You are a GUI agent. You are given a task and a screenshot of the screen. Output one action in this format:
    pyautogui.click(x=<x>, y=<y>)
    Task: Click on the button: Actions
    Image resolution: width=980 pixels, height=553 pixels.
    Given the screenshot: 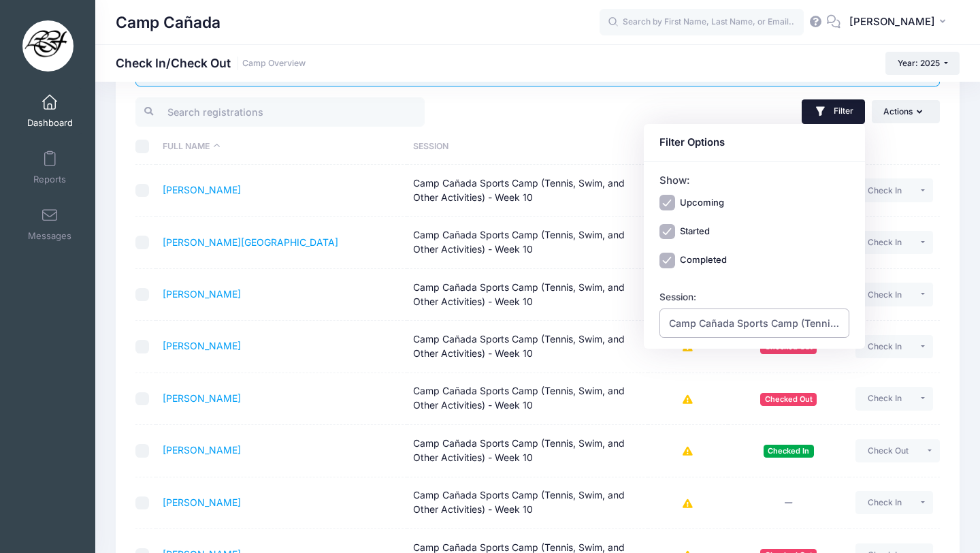 What is the action you would take?
    pyautogui.click(x=906, y=112)
    